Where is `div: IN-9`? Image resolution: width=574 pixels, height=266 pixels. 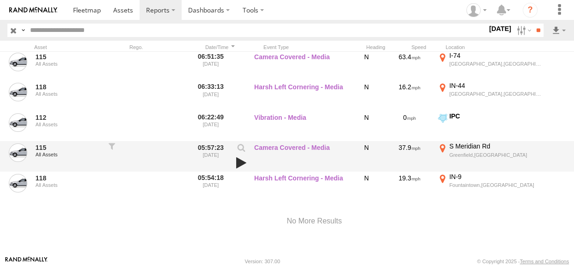
div: IN-9 is located at coordinates (495, 176).